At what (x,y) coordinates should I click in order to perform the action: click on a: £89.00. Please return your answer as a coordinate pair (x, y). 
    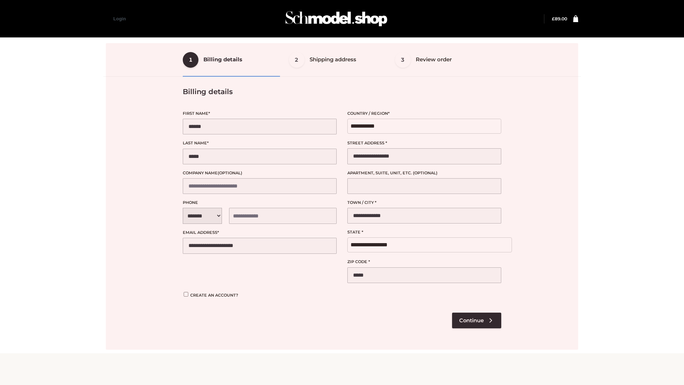
    Looking at the image, I should click on (559, 19).